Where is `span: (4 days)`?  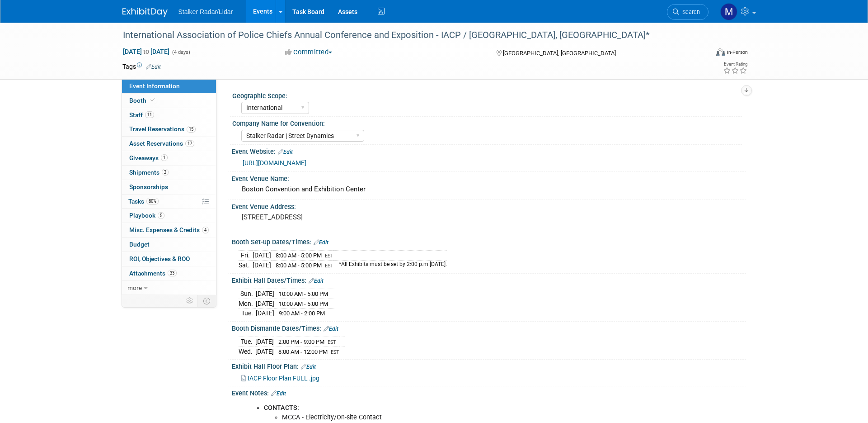
span: (4 days) is located at coordinates (181, 52).